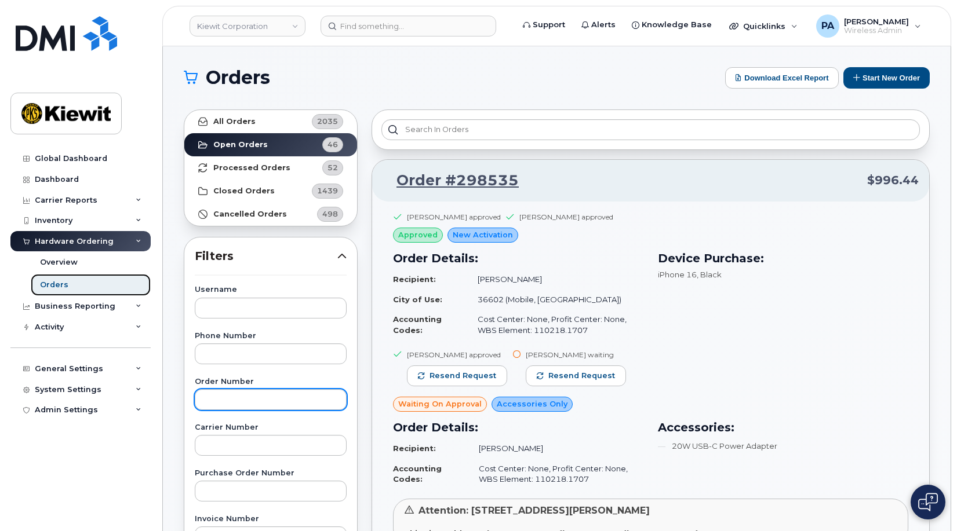 This screenshot has width=957, height=531. What do you see at coordinates (327, 191) in the screenshot?
I see `span: 1439` at bounding box center [327, 191].